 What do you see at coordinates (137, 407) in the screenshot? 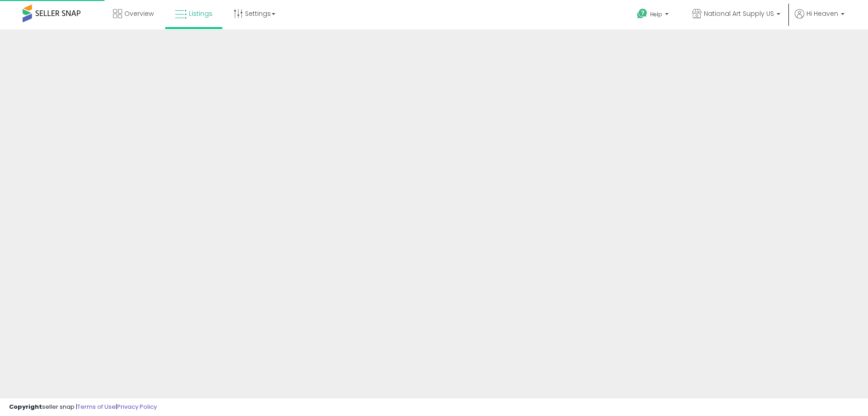
I see `a: Privacy Policy` at bounding box center [137, 407].